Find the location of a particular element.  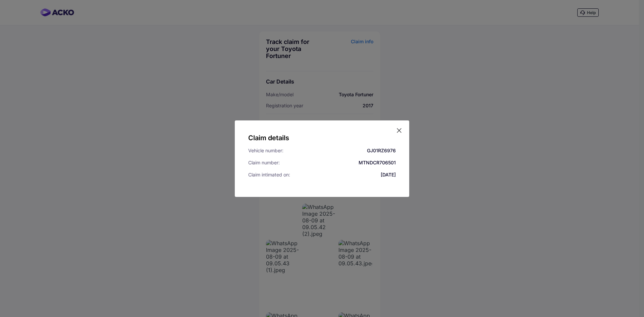

div: Claim number: is located at coordinates (264, 163).